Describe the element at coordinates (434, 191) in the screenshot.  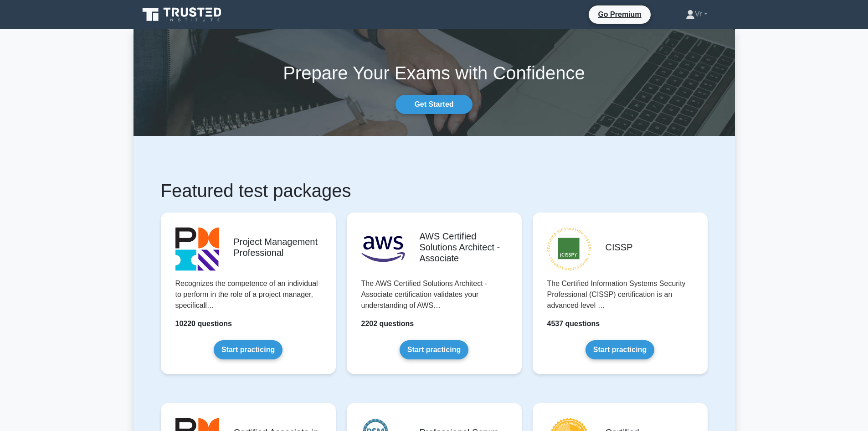
I see `h1: Featured test packages` at that location.